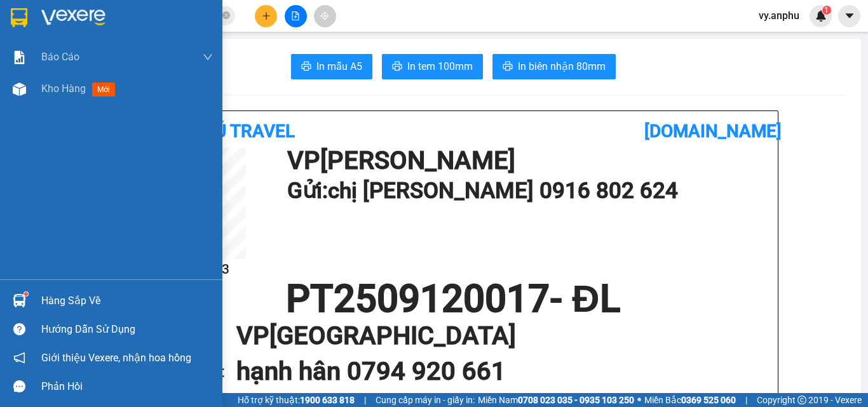  I want to click on span: message, so click(19, 386).